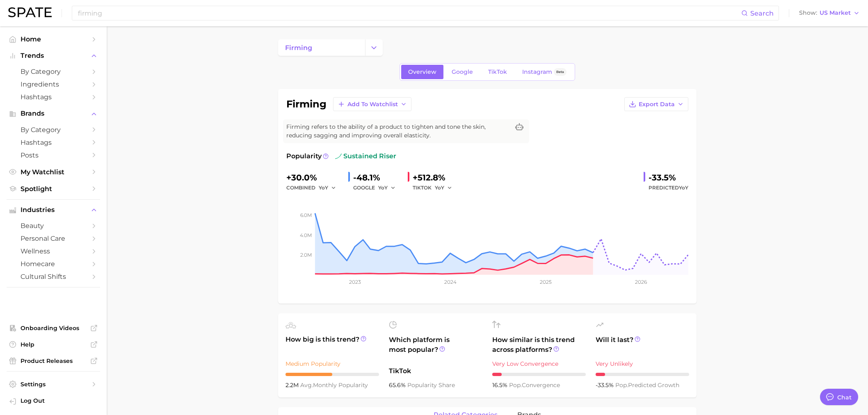  What do you see at coordinates (657, 104) in the screenshot?
I see `button: Export Data` at bounding box center [657, 104].